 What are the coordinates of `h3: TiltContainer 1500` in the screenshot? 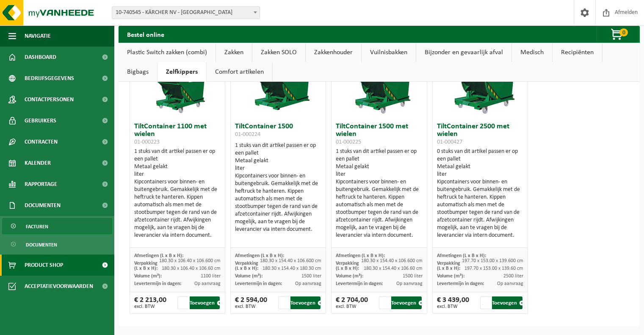 It's located at (278, 131).